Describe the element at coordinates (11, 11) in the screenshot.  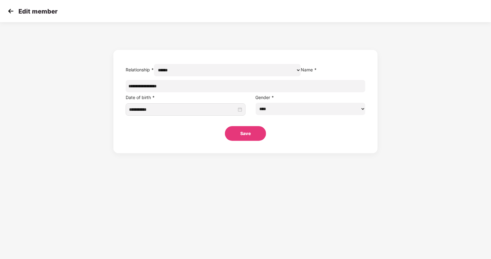
I see `img: svg+xml;base64,PHN2ZyB4bWxucz0iaHR0cDovL3d3dy53My5vcmcvMjAwMC9zdmciIHdpZHRoPSIzMCIgaGVpZ2h0PSIzMC...` at that location.